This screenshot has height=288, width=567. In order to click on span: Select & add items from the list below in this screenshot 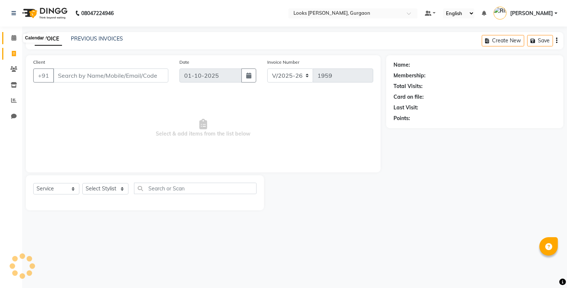, I will do `click(203, 128)`.